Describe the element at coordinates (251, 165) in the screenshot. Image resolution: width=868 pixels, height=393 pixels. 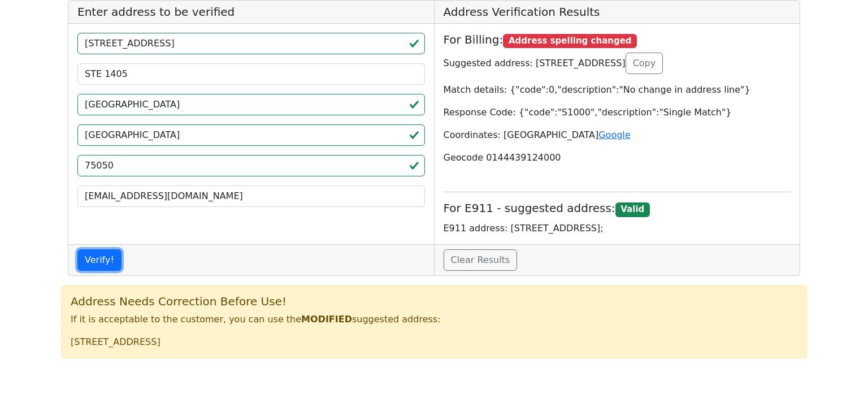
I see `input: ZIP code 5 or 5+4` at that location.